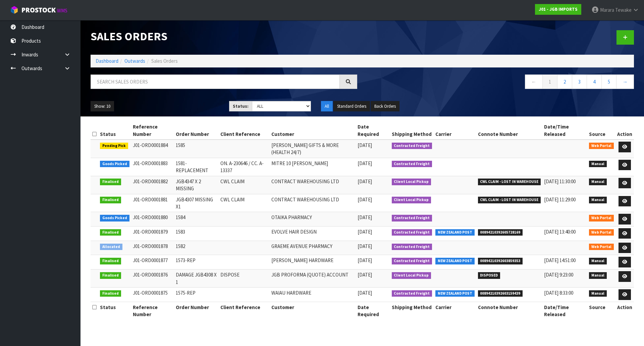 The height and width of the screenshot is (346, 644). I want to click on td: 1582, so click(196, 247).